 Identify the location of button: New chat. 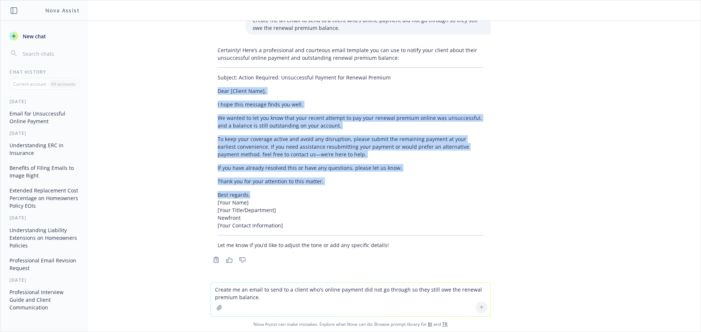
(44, 36).